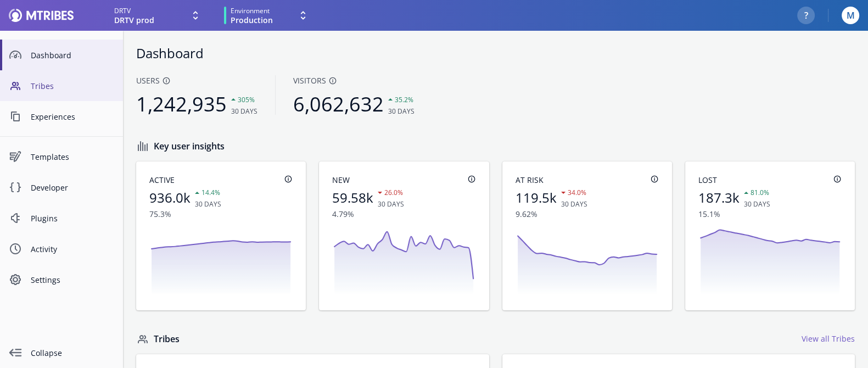  I want to click on svg: collapse, so click(15, 353).